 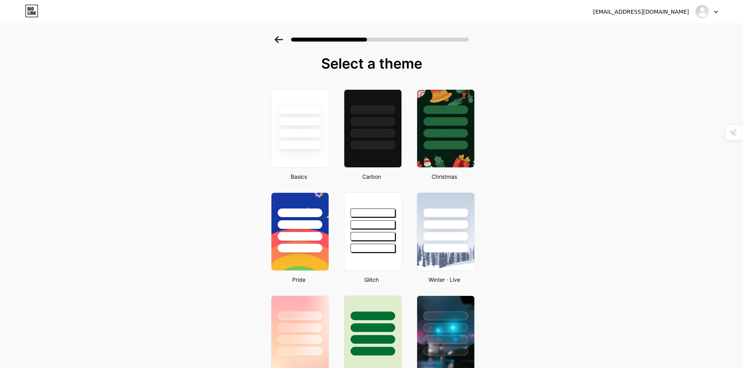 I want to click on div: Carbon, so click(x=372, y=176).